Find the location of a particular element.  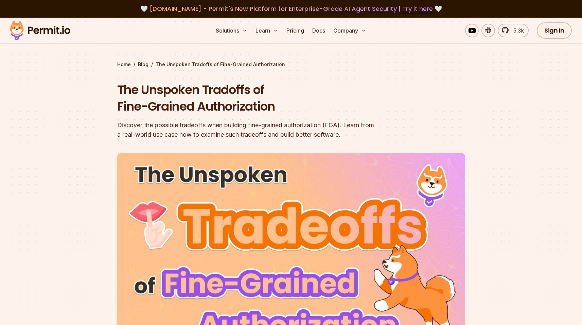

a: Sign In is located at coordinates (554, 31).